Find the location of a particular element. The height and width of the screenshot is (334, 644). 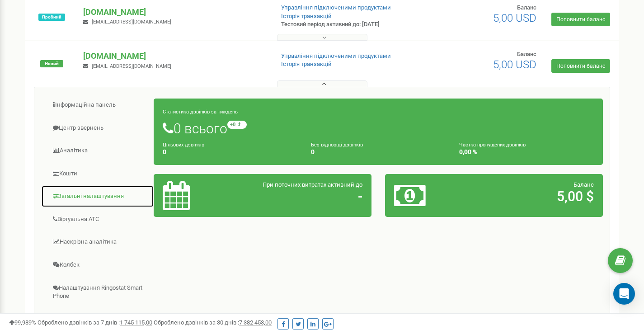

small: Статистика дзвінків за тиждень is located at coordinates (200, 112).